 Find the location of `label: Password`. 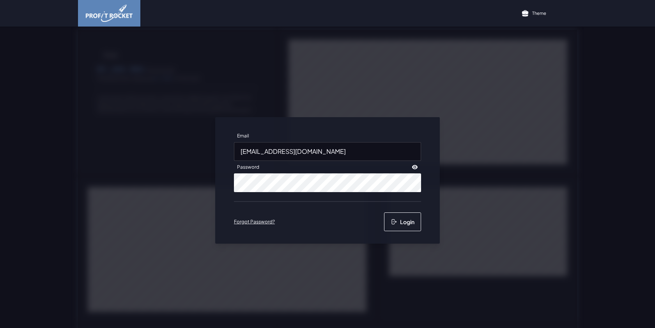

label: Password is located at coordinates (248, 167).